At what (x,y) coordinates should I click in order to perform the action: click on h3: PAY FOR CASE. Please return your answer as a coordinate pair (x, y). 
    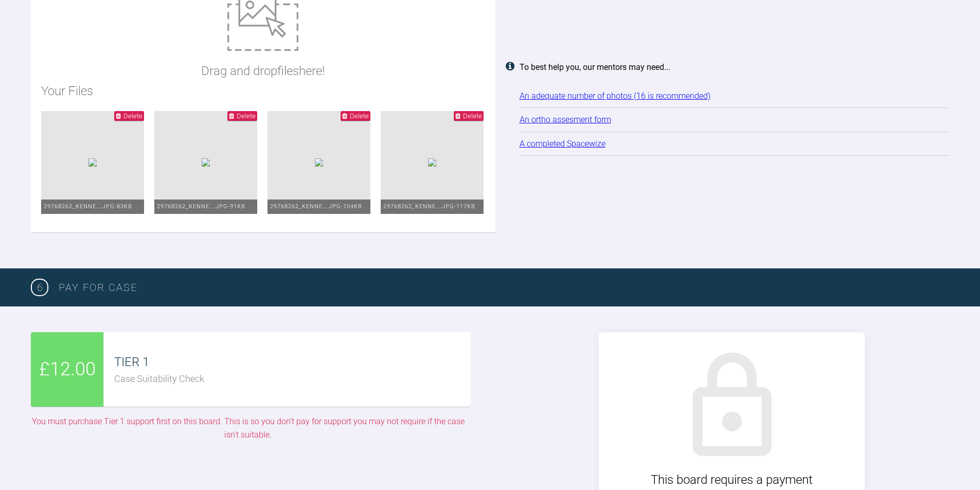
    Looking at the image, I should click on (504, 287).